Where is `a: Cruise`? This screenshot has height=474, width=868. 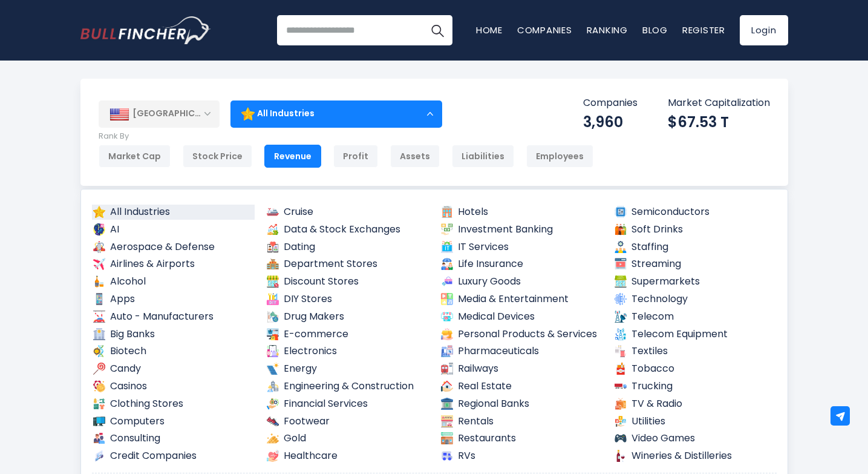
a: Cruise is located at coordinates (348, 212).